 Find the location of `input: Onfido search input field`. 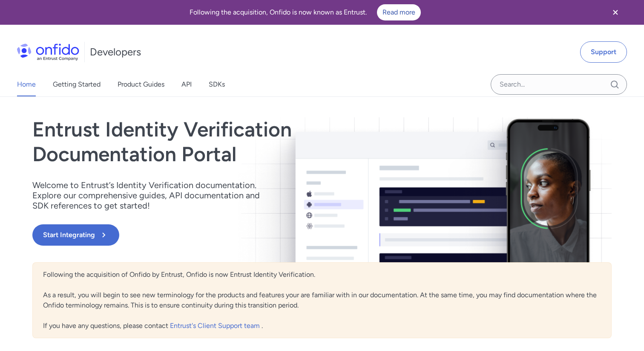

input: Onfido search input field is located at coordinates (559, 85).